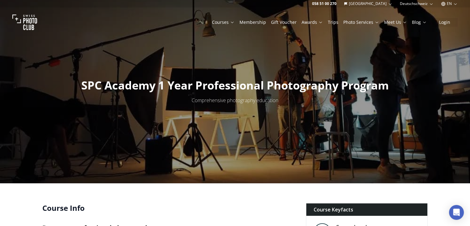 Image resolution: width=470 pixels, height=226 pixels. Describe the element at coordinates (324, 4) in the screenshot. I see `a: 058 51 00 270` at that location.